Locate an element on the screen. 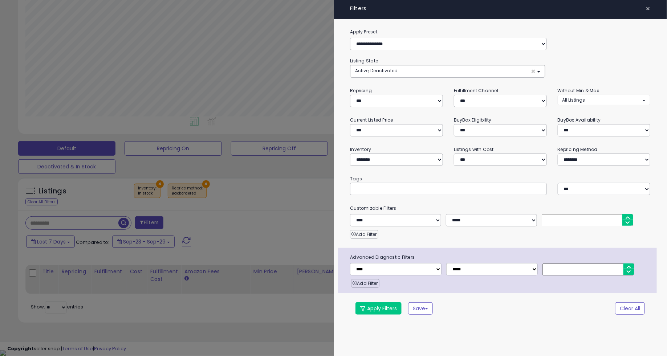 Image resolution: width=667 pixels, height=356 pixels. small: Without Min & Max is located at coordinates (578, 90).